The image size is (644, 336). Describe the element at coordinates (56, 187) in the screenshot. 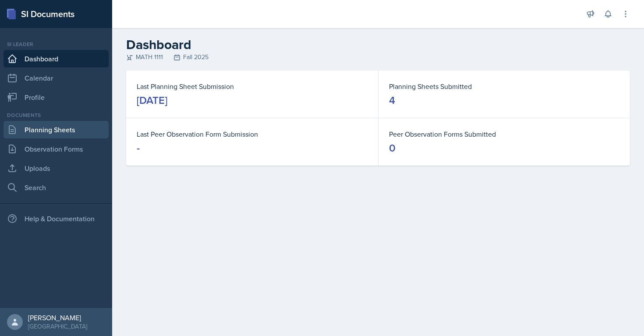

I see `a: Search` at that location.